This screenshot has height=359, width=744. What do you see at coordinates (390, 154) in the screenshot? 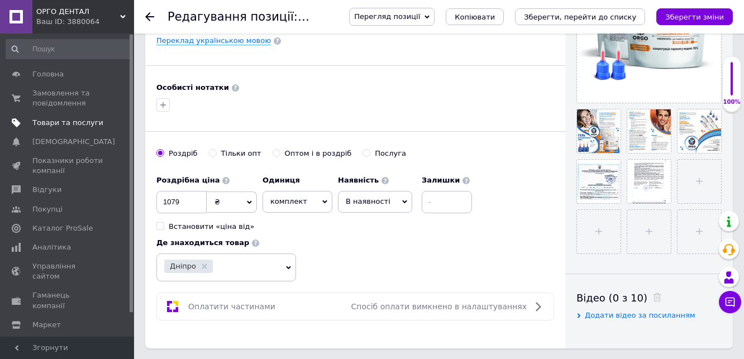
I see `div: Послуга` at bounding box center [390, 154].